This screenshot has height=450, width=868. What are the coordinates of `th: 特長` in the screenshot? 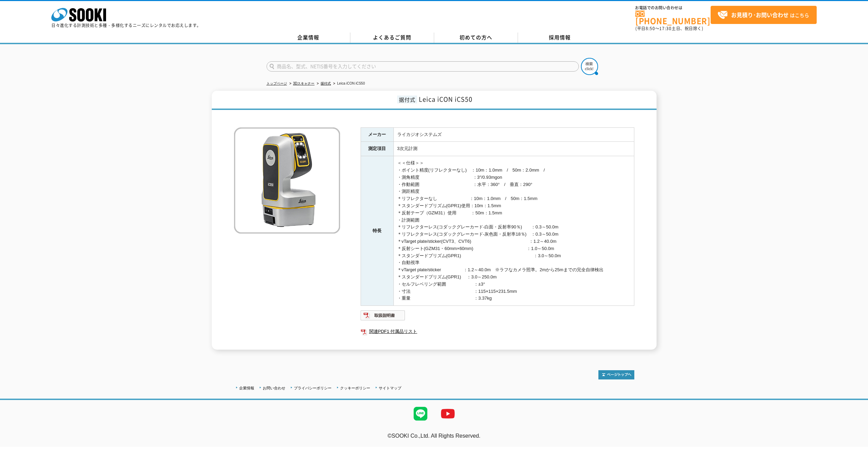 It's located at (377, 231).